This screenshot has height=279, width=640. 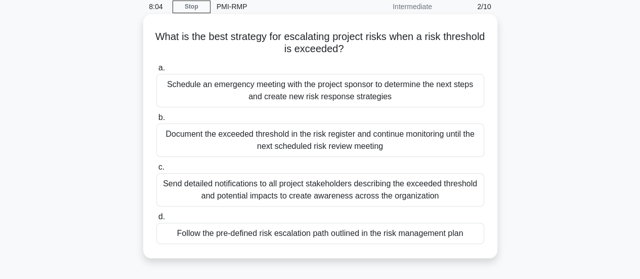 What do you see at coordinates (320, 190) in the screenshot?
I see `div: Send detailed notifications to all project stakeholders describing the exceeded threshold and pot...` at bounding box center [320, 190].